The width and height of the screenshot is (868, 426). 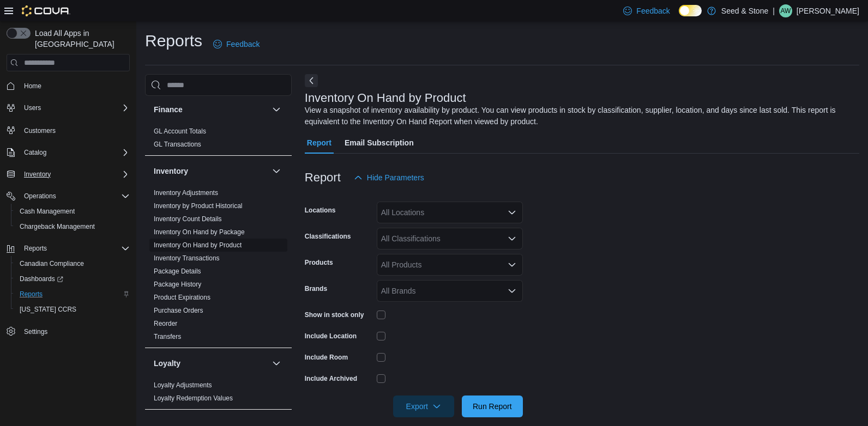 I want to click on a: Package Details, so click(x=177, y=272).